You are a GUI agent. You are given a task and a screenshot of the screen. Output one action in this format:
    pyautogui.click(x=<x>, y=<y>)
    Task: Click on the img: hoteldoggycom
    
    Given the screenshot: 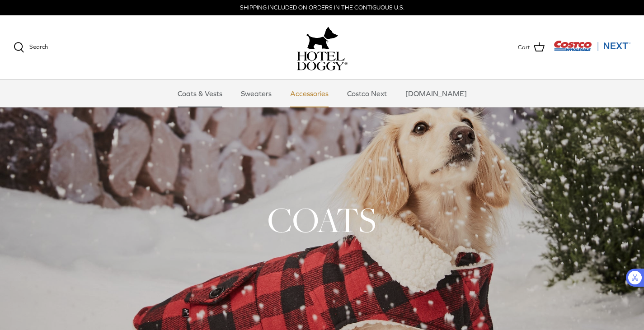 What is the action you would take?
    pyautogui.click(x=322, y=61)
    